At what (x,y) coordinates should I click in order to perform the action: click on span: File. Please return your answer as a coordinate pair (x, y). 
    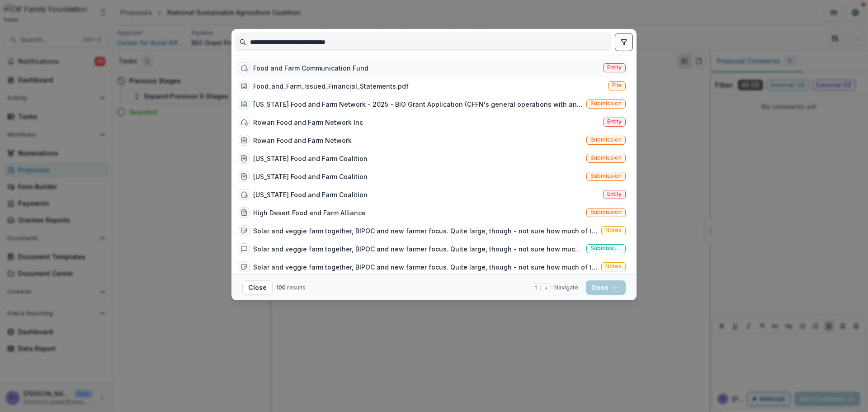
    Looking at the image, I should click on (617, 85).